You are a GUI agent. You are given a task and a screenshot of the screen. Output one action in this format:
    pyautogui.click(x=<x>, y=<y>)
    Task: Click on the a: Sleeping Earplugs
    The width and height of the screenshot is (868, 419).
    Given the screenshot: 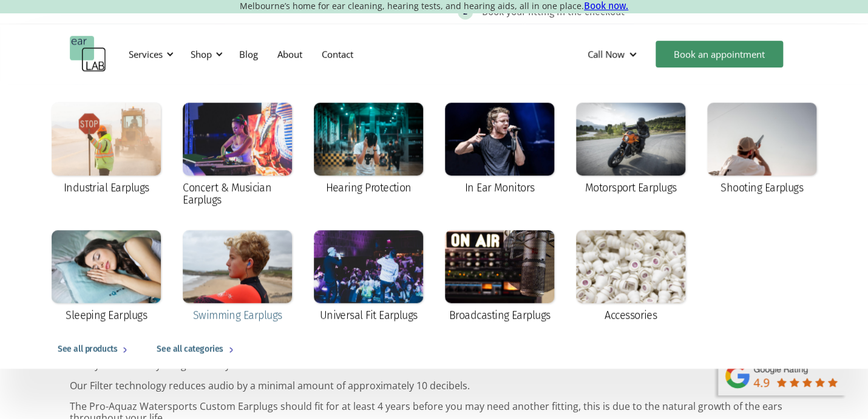 What is the action you would take?
    pyautogui.click(x=106, y=277)
    